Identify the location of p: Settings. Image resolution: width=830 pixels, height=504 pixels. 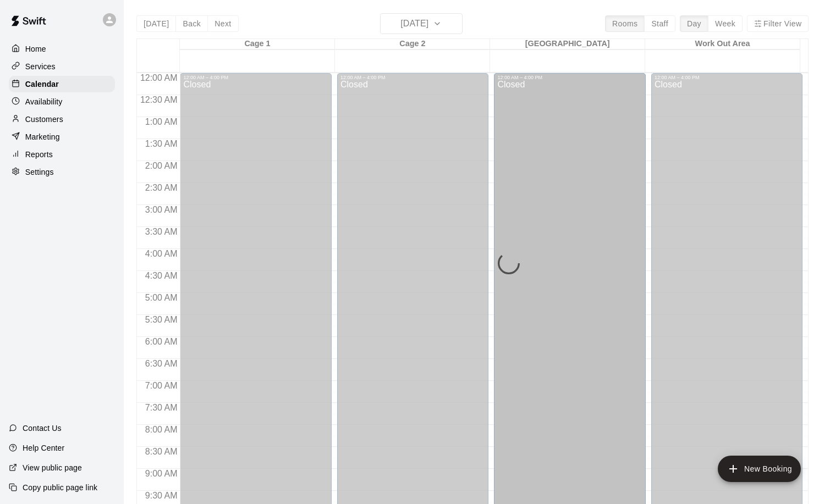
(40, 172).